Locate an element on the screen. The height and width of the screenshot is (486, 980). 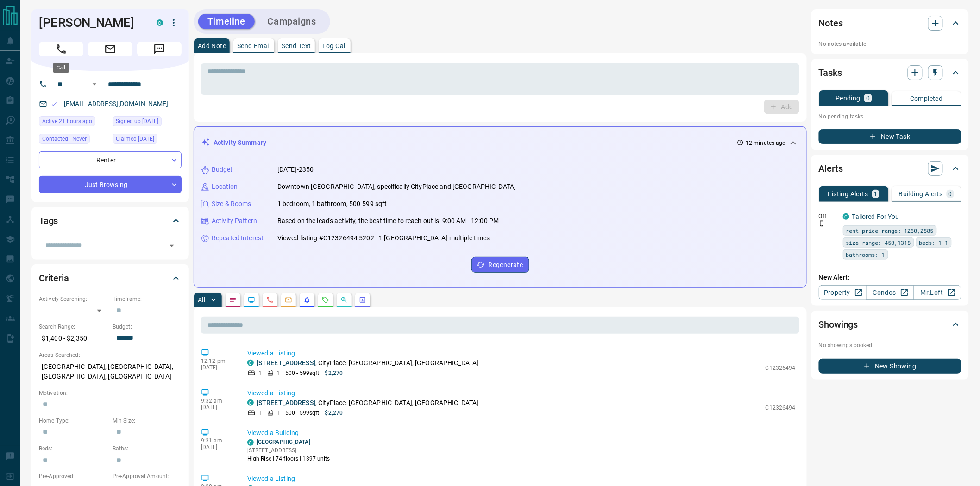
p: Size & Rooms is located at coordinates (232, 203).